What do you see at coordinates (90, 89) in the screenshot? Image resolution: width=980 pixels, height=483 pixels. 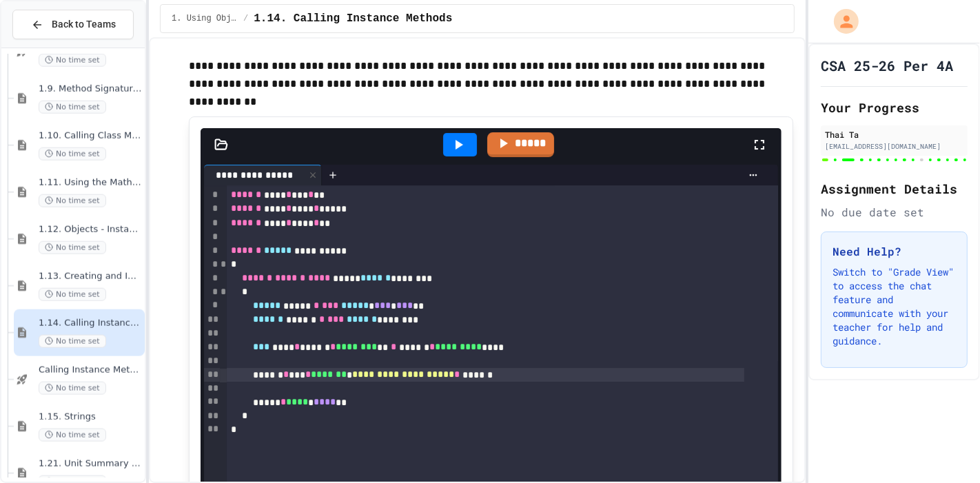 I see `span: 1.9. Method Signatures` at bounding box center [90, 89].